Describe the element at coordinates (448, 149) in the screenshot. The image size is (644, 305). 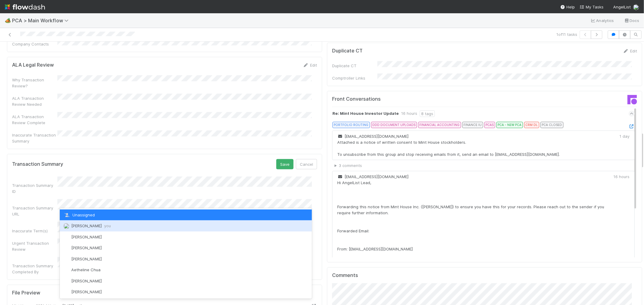
I see `div: Attached is a notice of written consent to Mint House stockholders. To unsubscribe from this grou...` at that location.